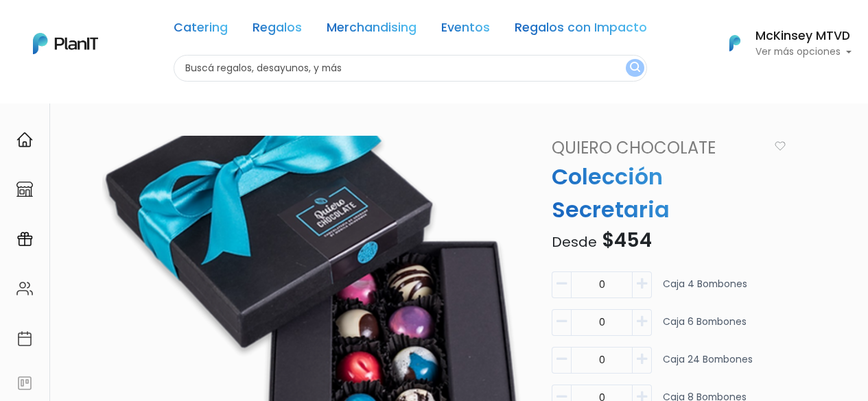 This screenshot has width=868, height=401. I want to click on p: Ver más opciones, so click(803, 52).